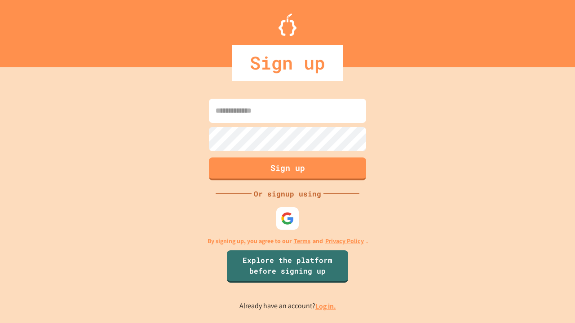  Describe the element at coordinates (326, 306) in the screenshot. I see `a: Log in.` at that location.